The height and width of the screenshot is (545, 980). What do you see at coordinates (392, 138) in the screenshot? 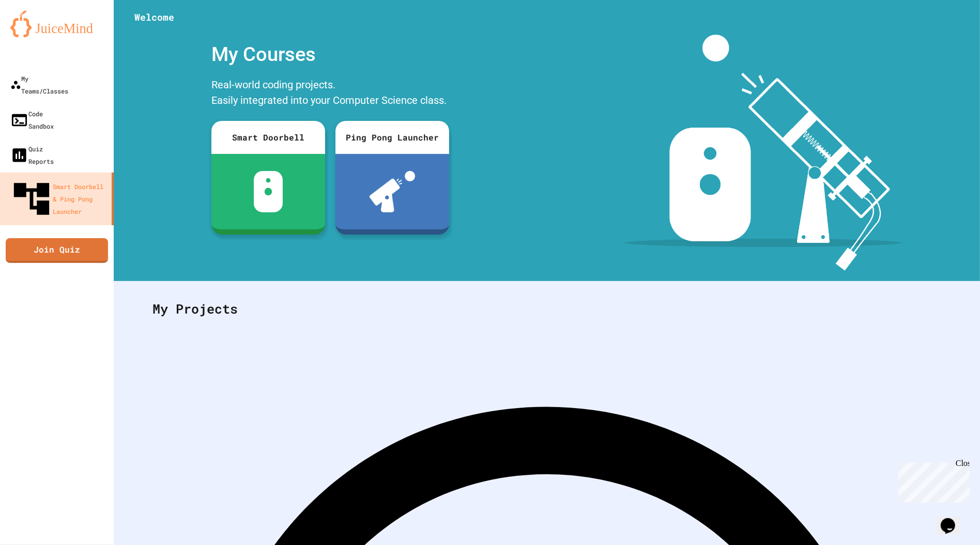
I see `div: Ping Pong Launcher` at bounding box center [392, 138].